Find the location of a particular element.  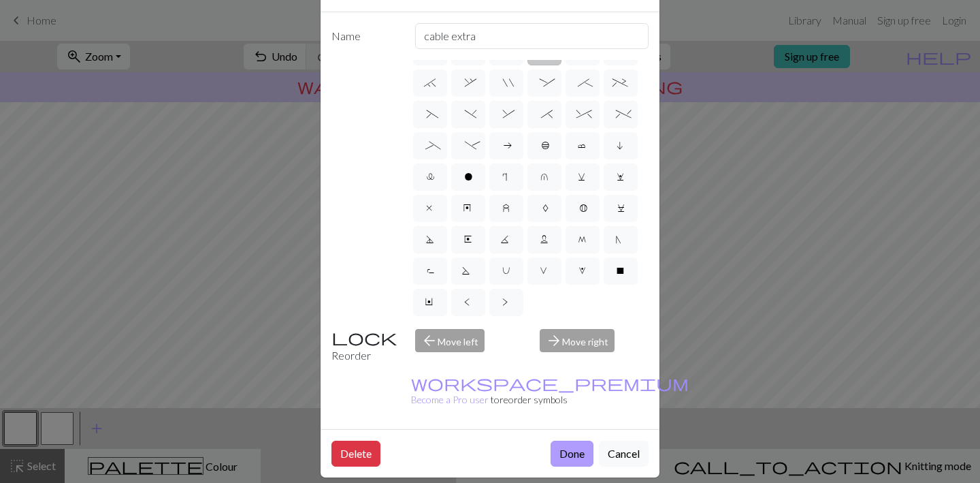

span: o is located at coordinates (468, 178).